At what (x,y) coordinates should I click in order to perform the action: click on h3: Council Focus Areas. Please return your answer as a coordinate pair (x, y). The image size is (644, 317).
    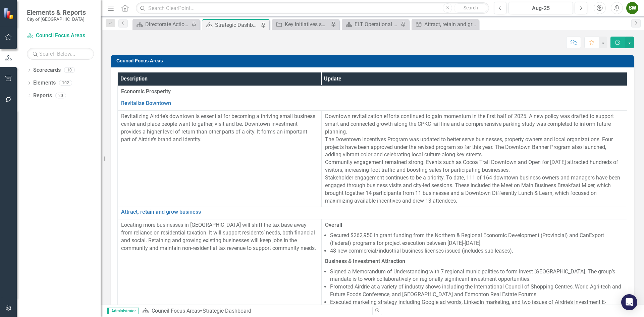
    Looking at the image, I should click on (373, 61).